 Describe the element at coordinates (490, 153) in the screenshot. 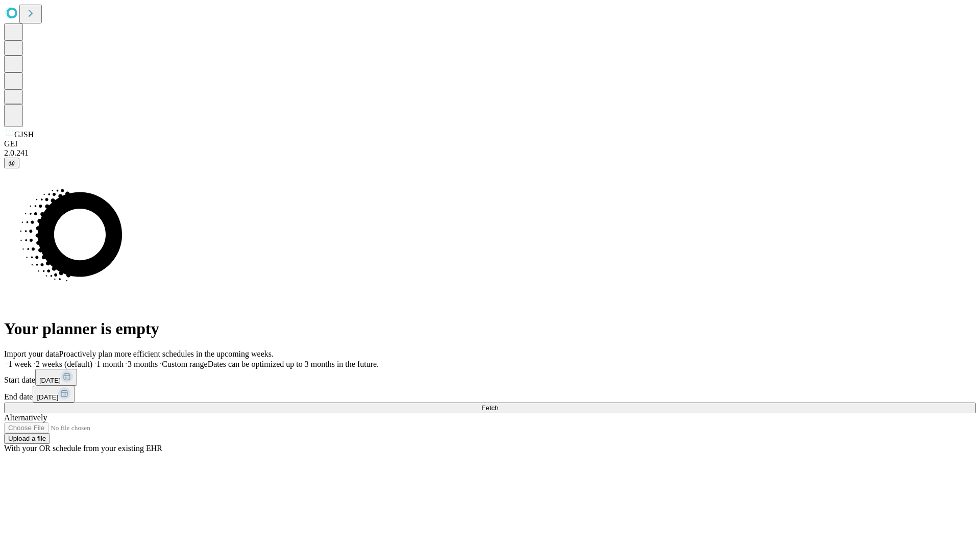

I see `div: 2.0.241` at that location.